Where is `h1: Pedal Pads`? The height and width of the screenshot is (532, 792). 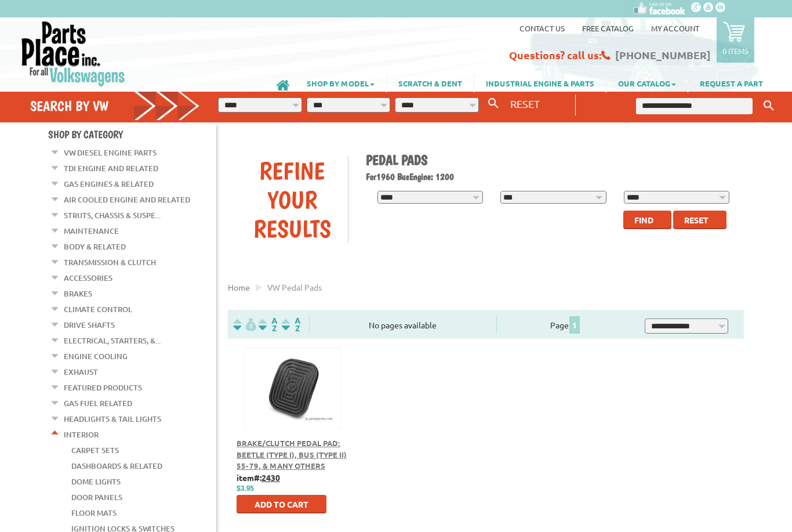 h1: Pedal Pads is located at coordinates (551, 160).